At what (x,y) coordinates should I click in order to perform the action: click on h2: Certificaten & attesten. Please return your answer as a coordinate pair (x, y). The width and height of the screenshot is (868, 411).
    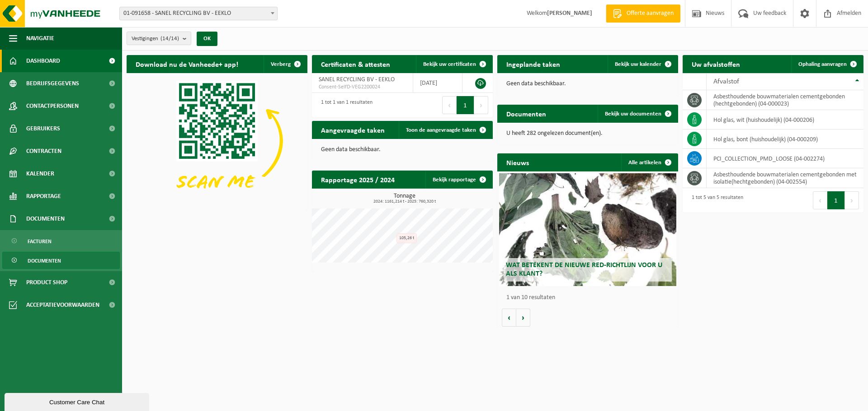
    Looking at the image, I should click on (355, 64).